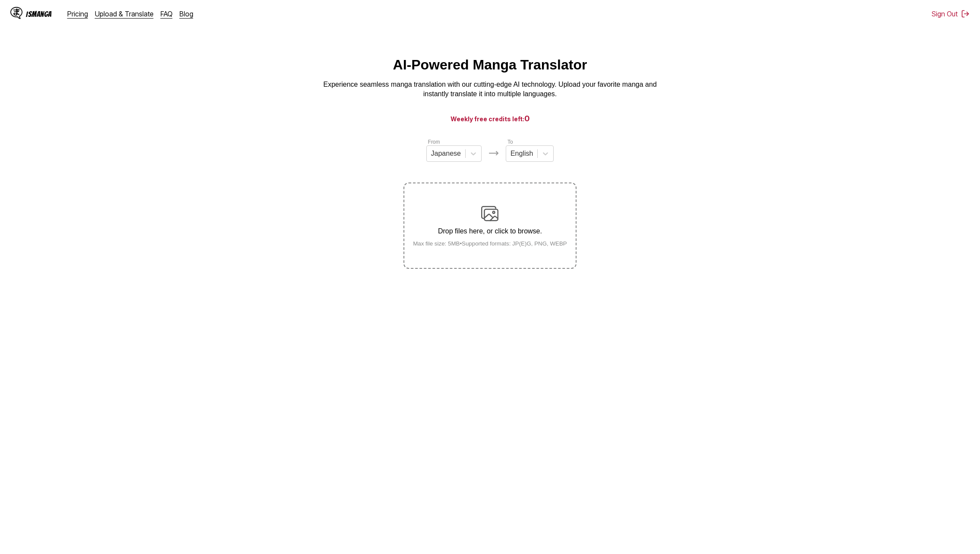 The image size is (980, 554). Describe the element at coordinates (38, 14) in the screenshot. I see `div: IsManga` at that location.